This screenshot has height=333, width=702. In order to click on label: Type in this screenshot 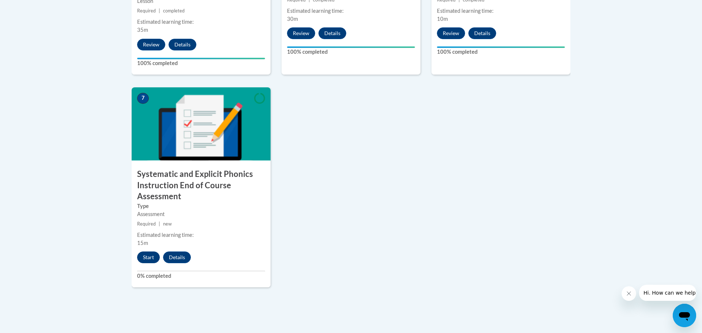, I will do `click(201, 206)`.